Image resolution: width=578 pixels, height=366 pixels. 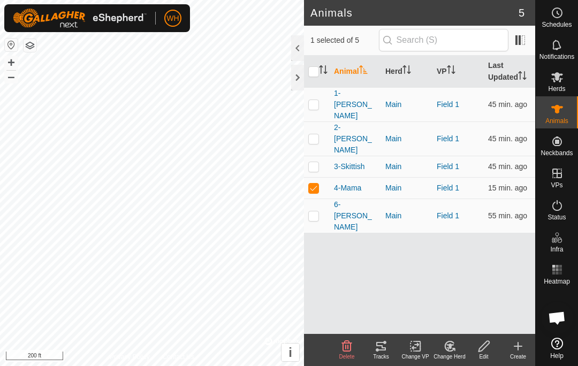 What do you see at coordinates (556, 121) in the screenshot?
I see `span: Animals` at bounding box center [556, 121].